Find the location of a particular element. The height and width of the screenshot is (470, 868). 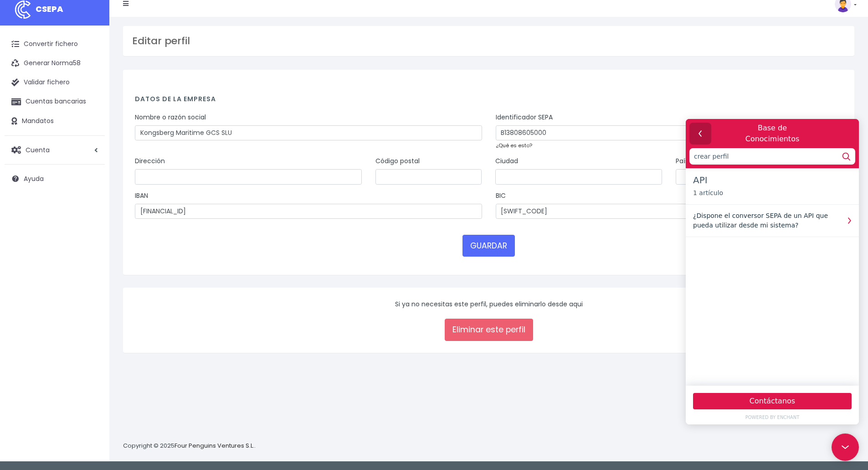

h3: Editar perfil is located at coordinates (488, 41).